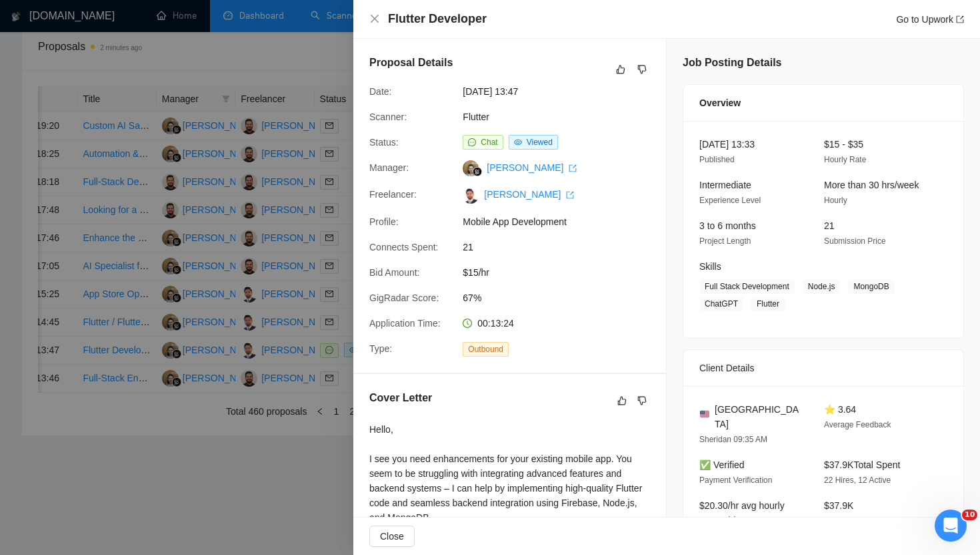 Image resolution: width=980 pixels, height=555 pixels. I want to click on span: Intermediate, so click(725, 185).